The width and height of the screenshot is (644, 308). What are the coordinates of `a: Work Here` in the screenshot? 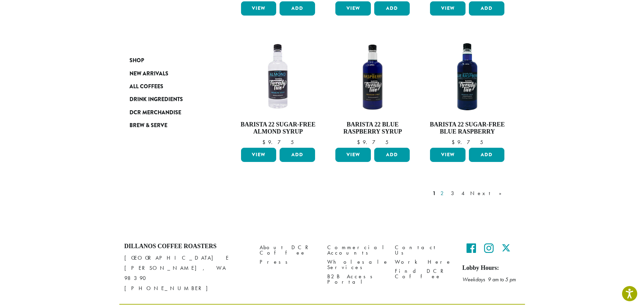 It's located at (424, 262).